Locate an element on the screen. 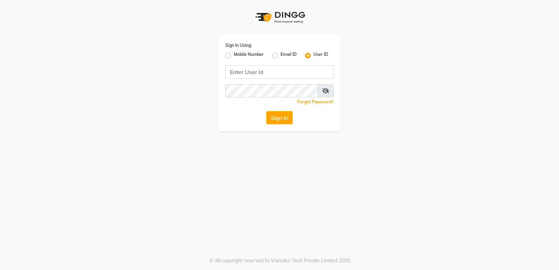 This screenshot has height=270, width=559. label: Email ID is located at coordinates (289, 56).